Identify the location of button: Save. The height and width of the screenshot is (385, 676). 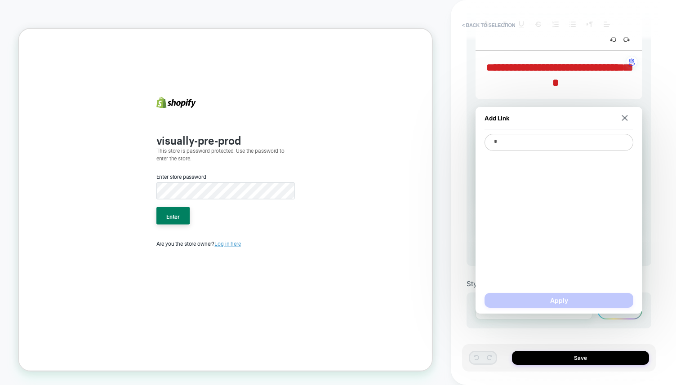
(580, 358).